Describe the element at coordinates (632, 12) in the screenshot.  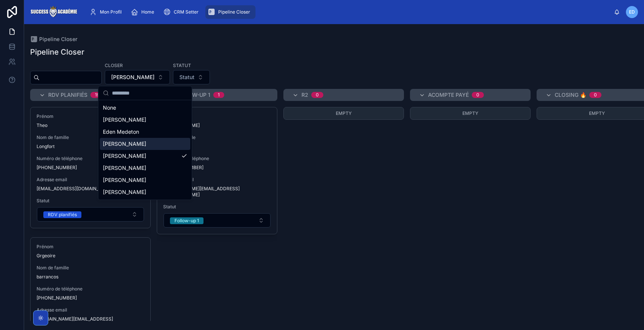
I see `span: ED` at that location.